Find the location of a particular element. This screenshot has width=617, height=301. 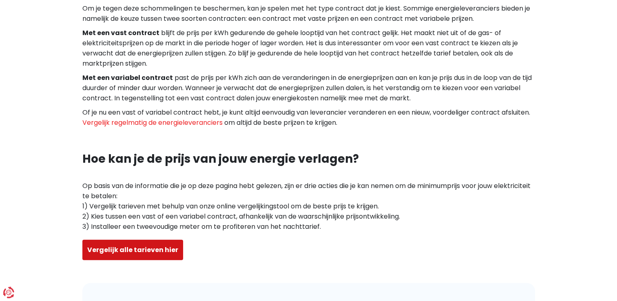

a: Vergelijk regelmatig de energieleveranciers is located at coordinates (152, 122).